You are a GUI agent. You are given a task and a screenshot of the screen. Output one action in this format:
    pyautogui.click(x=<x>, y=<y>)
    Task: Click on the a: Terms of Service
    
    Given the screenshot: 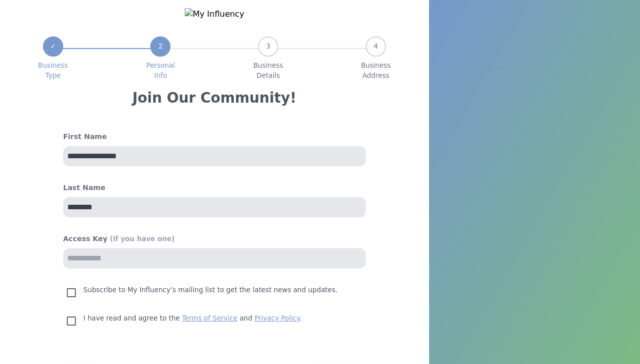 What is the action you would take?
    pyautogui.click(x=210, y=318)
    